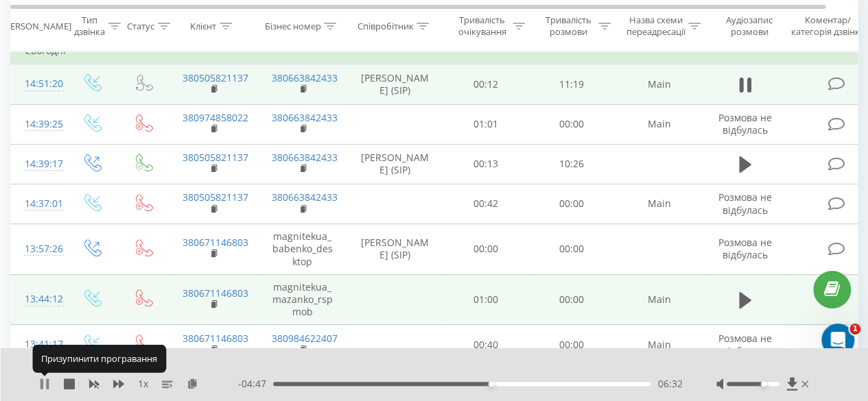  What do you see at coordinates (203, 25) in the screenshot?
I see `div: Клієнт` at bounding box center [203, 25].